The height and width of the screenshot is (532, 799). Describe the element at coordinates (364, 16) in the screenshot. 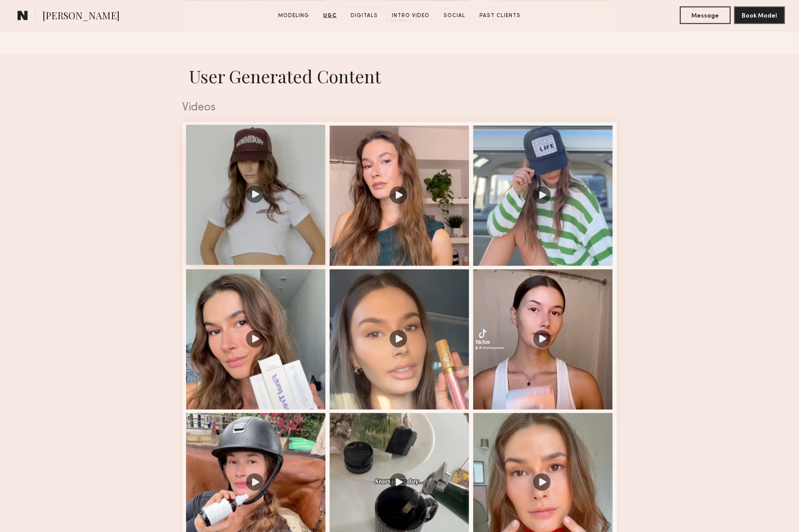

I see `a: Digitals` at that location.